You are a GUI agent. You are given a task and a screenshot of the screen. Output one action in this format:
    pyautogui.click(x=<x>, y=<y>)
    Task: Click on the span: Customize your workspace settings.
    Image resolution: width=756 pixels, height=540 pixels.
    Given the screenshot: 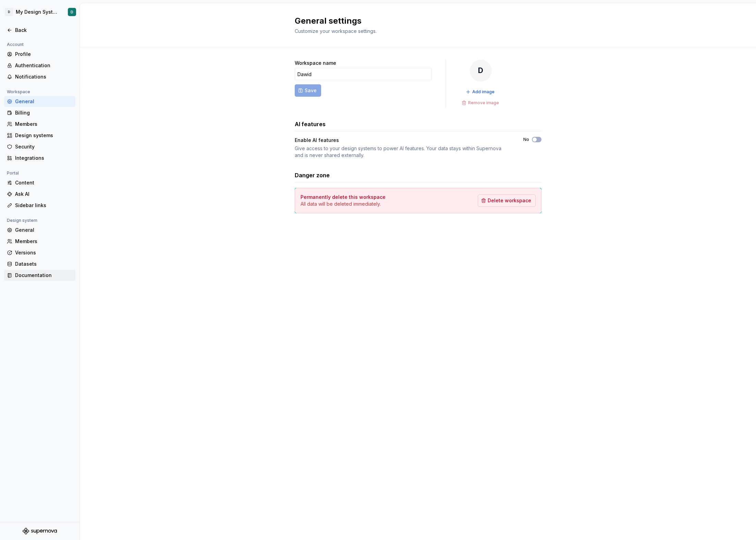 What is the action you would take?
    pyautogui.click(x=335, y=31)
    